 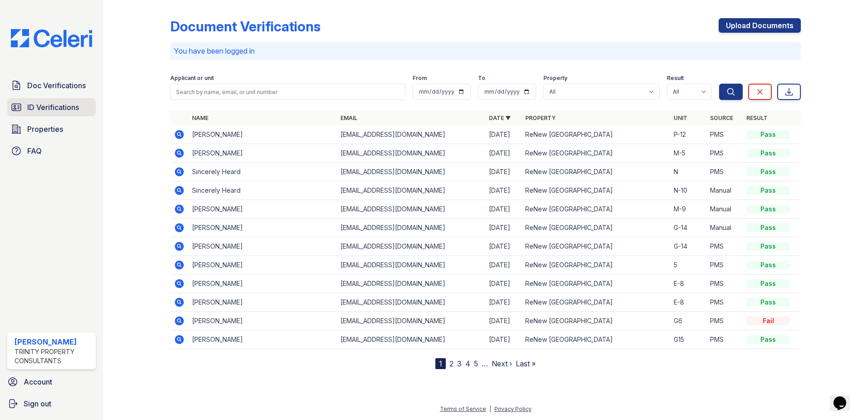 I want to click on a: Next ›, so click(x=502, y=364).